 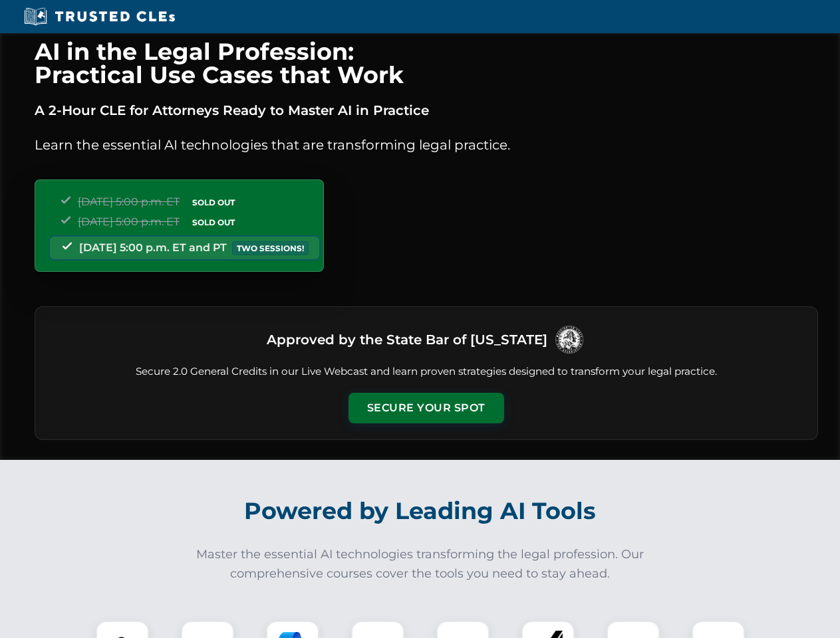 I want to click on button: Secure Your Spot, so click(x=426, y=408).